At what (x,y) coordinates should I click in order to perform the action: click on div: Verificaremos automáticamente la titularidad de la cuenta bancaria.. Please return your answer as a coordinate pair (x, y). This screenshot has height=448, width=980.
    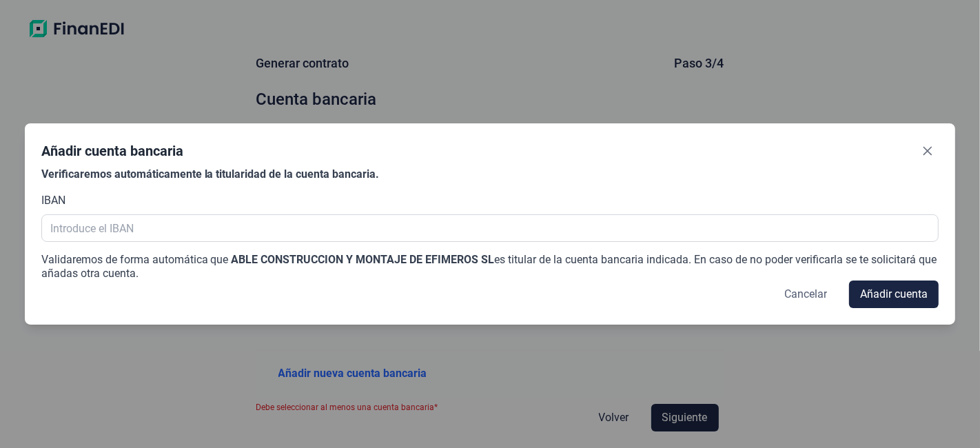
    Looking at the image, I should click on (490, 175).